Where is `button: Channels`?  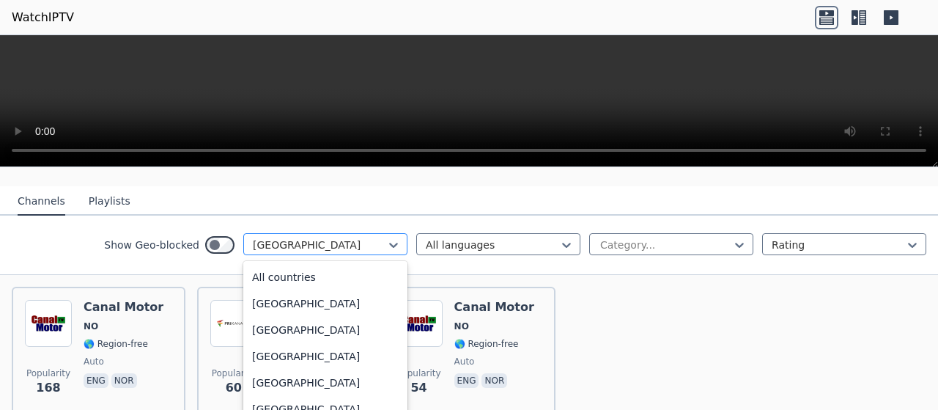
button: Channels is located at coordinates (41, 201).